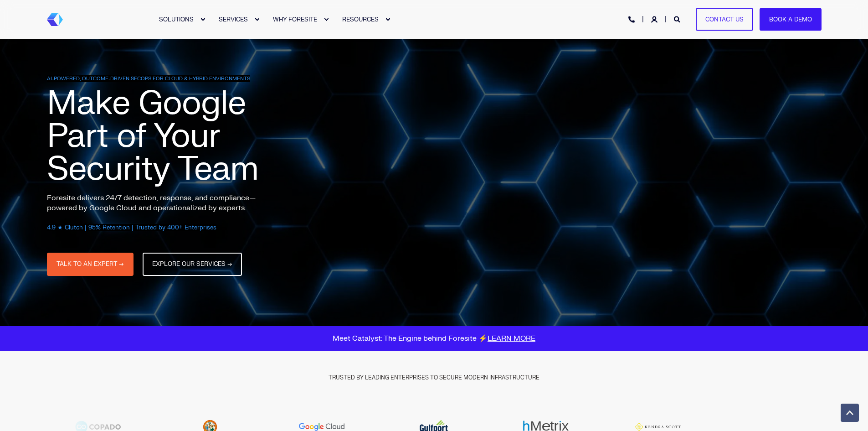 The image size is (868, 431). What do you see at coordinates (257, 20) in the screenshot?
I see `div: Expand SERVICES` at bounding box center [257, 20].